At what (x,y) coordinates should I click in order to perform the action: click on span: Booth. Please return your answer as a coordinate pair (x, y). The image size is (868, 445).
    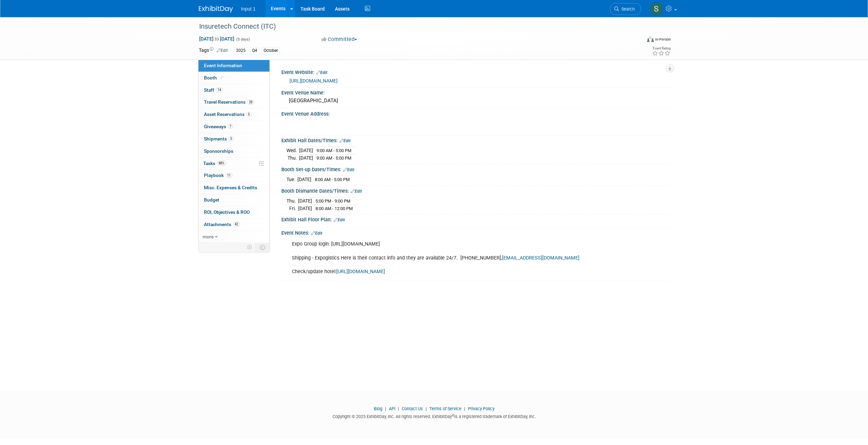
    Looking at the image, I should click on (214, 78).